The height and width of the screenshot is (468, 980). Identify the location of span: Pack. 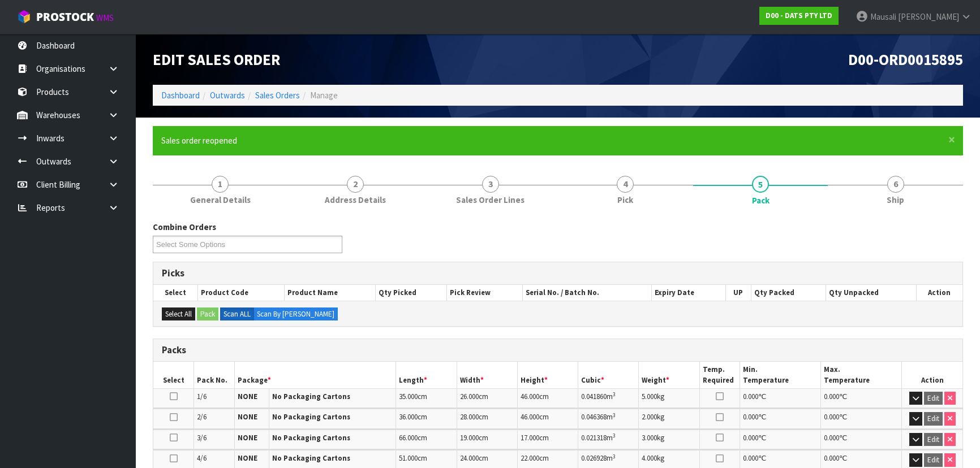
(760, 200).